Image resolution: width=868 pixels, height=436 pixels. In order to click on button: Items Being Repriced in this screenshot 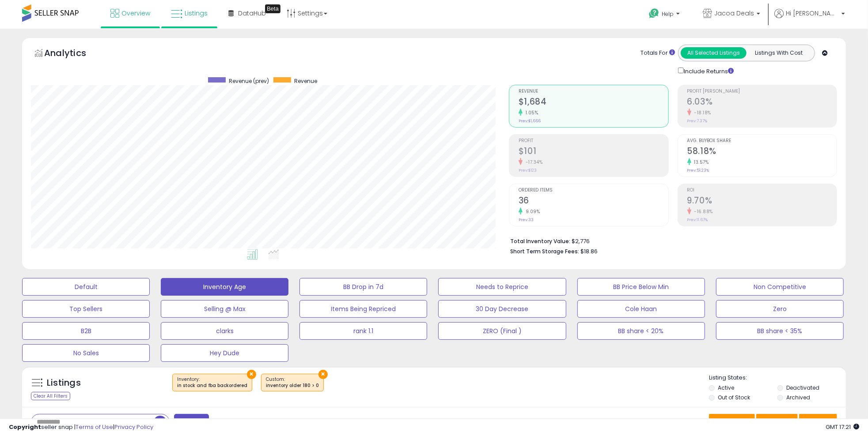, I will do `click(363, 309)`.